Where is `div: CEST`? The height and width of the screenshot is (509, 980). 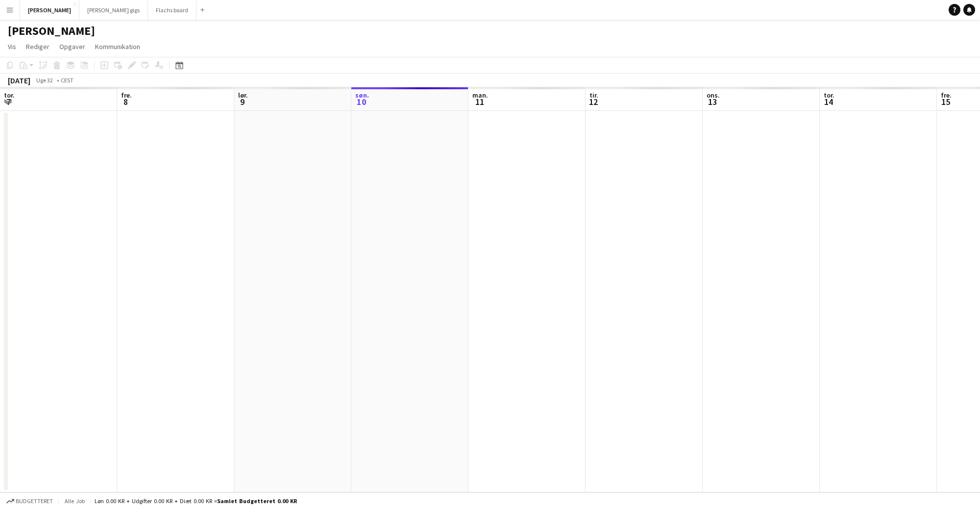 div: CEST is located at coordinates (67, 80).